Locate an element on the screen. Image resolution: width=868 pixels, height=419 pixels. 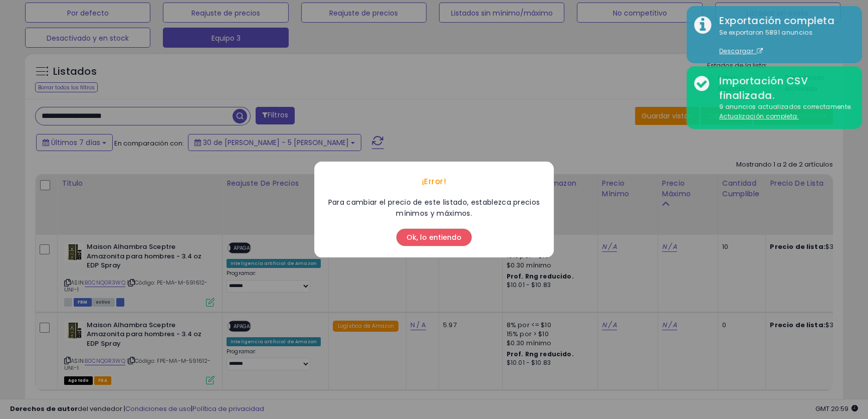
a: Descargar . is located at coordinates (741, 51).